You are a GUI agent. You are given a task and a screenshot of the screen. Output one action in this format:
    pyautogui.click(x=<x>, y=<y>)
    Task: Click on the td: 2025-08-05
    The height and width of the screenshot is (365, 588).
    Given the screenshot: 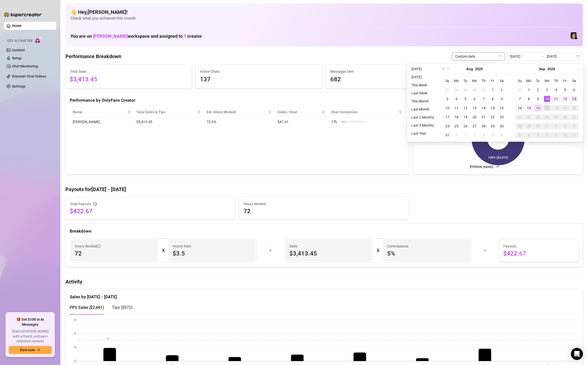 What is the action you would take?
    pyautogui.click(x=466, y=99)
    